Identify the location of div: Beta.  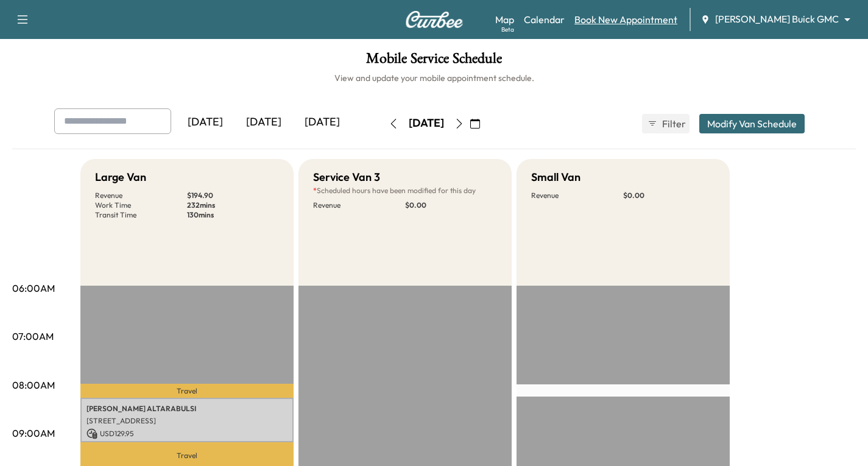
(507, 29).